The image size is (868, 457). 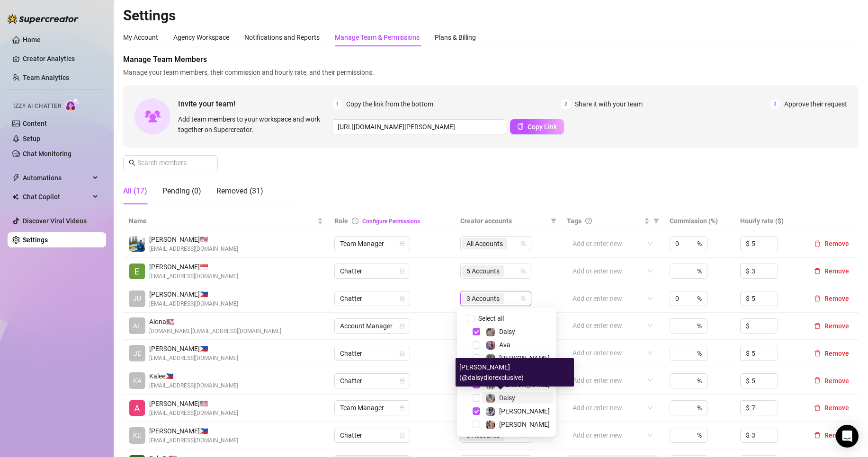 I want to click on span: Name, so click(x=222, y=221).